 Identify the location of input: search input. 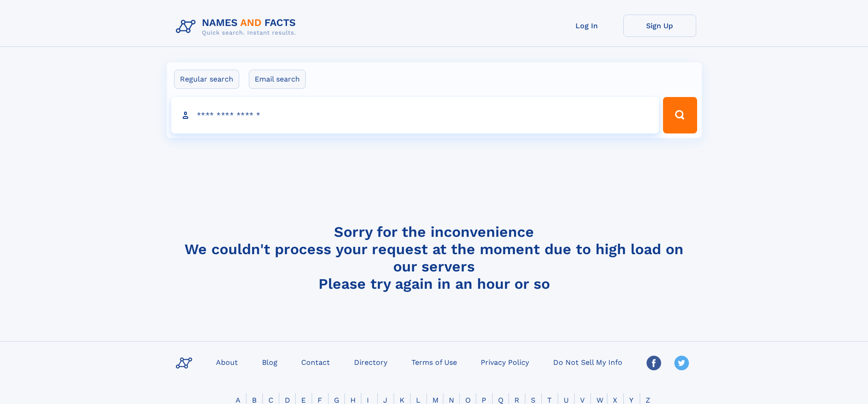
(415, 115).